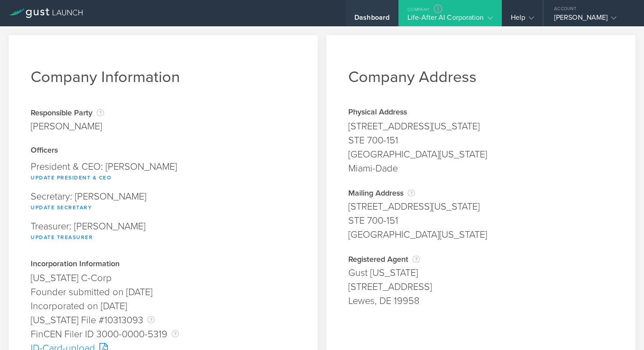 The width and height of the screenshot is (644, 350). What do you see at coordinates (481, 259) in the screenshot?
I see `div: Registered Agent` at bounding box center [481, 259].